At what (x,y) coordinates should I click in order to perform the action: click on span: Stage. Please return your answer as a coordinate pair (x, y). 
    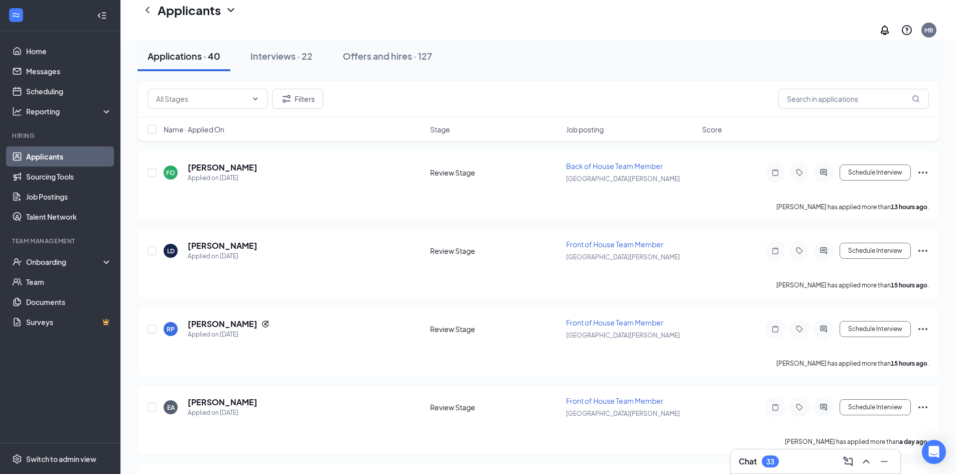
    Looking at the image, I should click on (440, 129).